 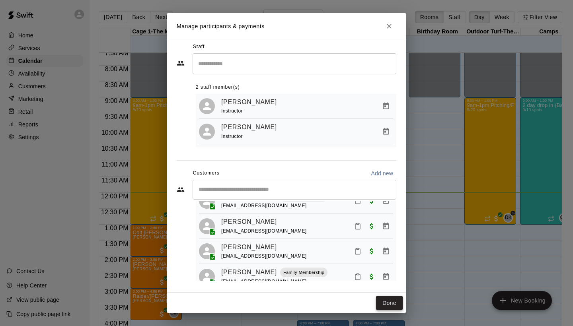 I want to click on p: Manage participants & payments, so click(x=221, y=26).